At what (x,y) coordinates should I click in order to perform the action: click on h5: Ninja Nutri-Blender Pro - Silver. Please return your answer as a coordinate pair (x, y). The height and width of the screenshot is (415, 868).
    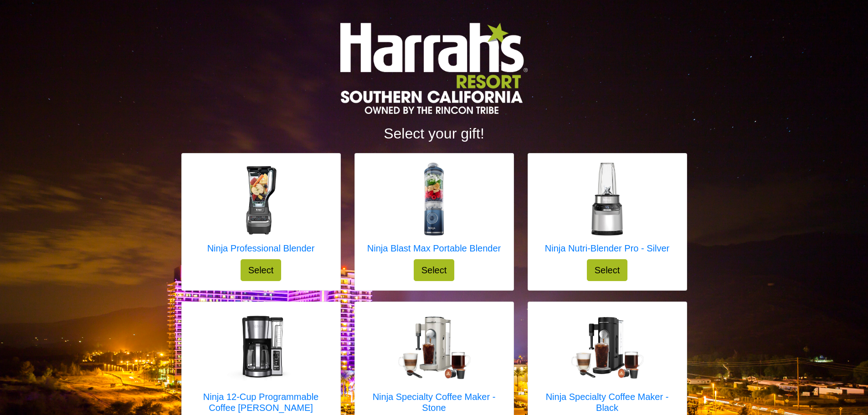
    Looking at the image, I should click on (607, 248).